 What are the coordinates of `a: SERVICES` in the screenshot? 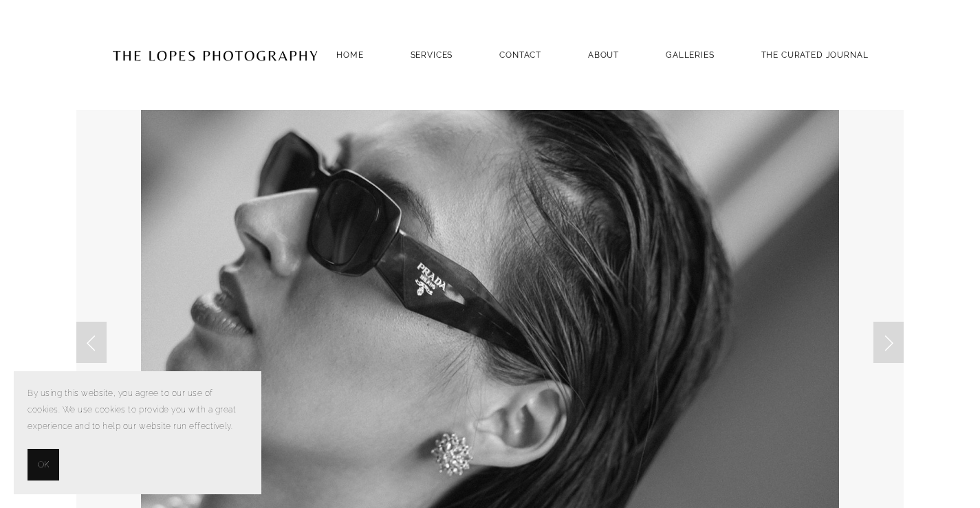 It's located at (431, 55).